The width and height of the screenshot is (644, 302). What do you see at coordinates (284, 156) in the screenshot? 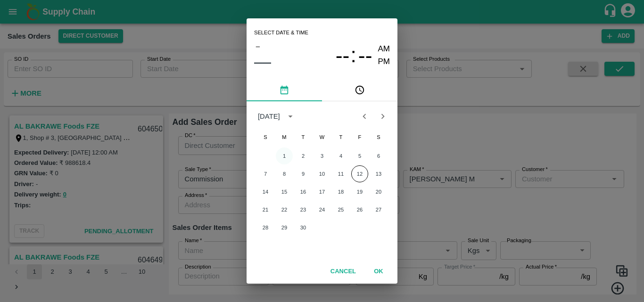
I see `button: 1` at bounding box center [284, 156].